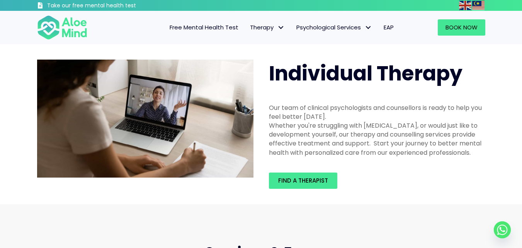  What do you see at coordinates (462, 27) in the screenshot?
I see `span: Book Now` at bounding box center [462, 27].